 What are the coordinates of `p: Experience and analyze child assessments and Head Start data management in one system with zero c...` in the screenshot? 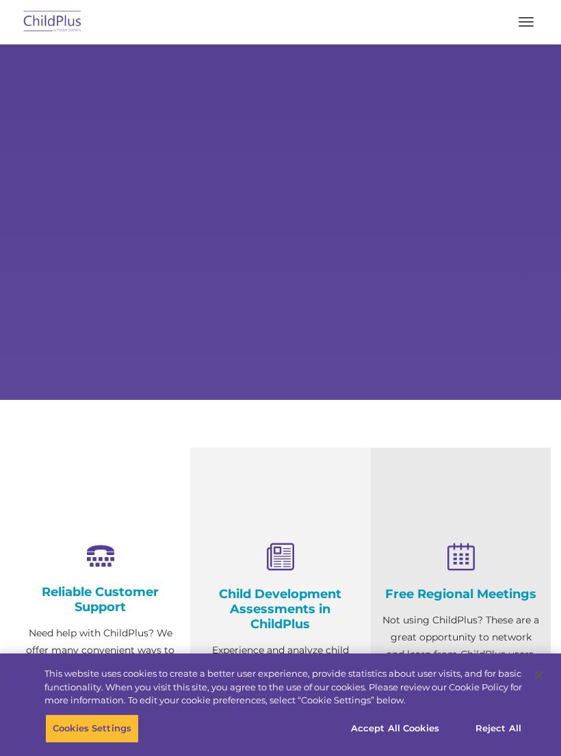 It's located at (280, 693).